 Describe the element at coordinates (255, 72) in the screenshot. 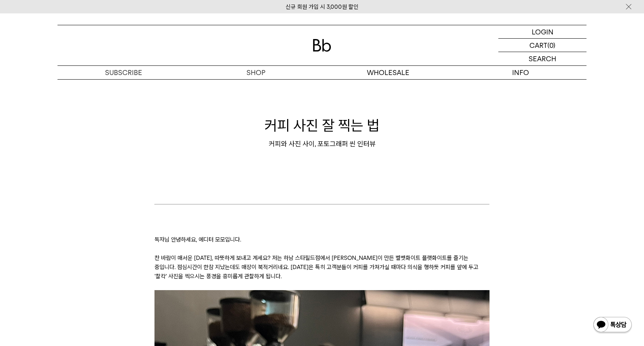

I see `a: SHOP` at that location.